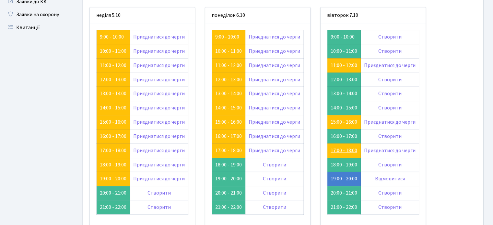  What do you see at coordinates (344, 137) in the screenshot?
I see `td: 16:00 - 17:00` at bounding box center [344, 137].